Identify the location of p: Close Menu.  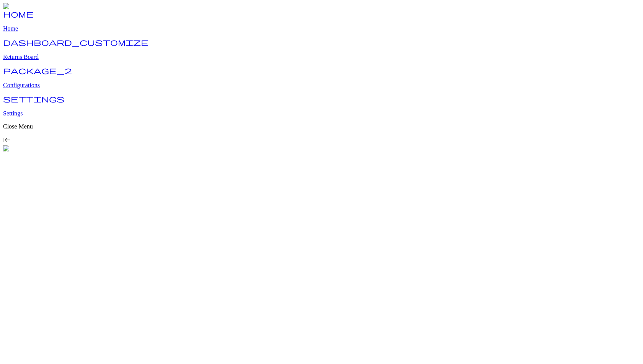
(322, 127).